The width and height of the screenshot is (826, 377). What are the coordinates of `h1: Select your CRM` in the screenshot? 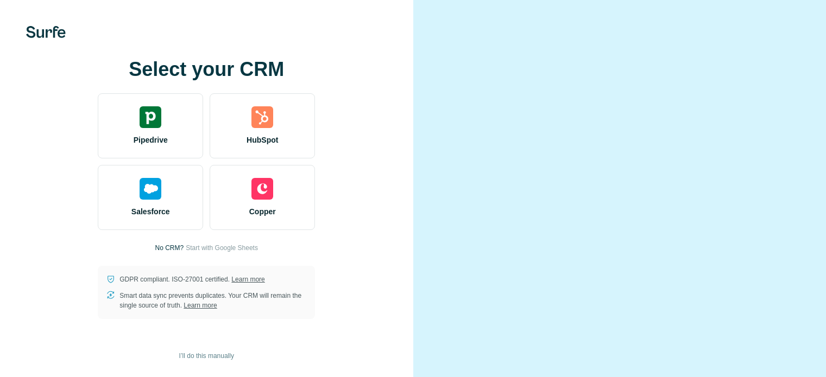 It's located at (206, 70).